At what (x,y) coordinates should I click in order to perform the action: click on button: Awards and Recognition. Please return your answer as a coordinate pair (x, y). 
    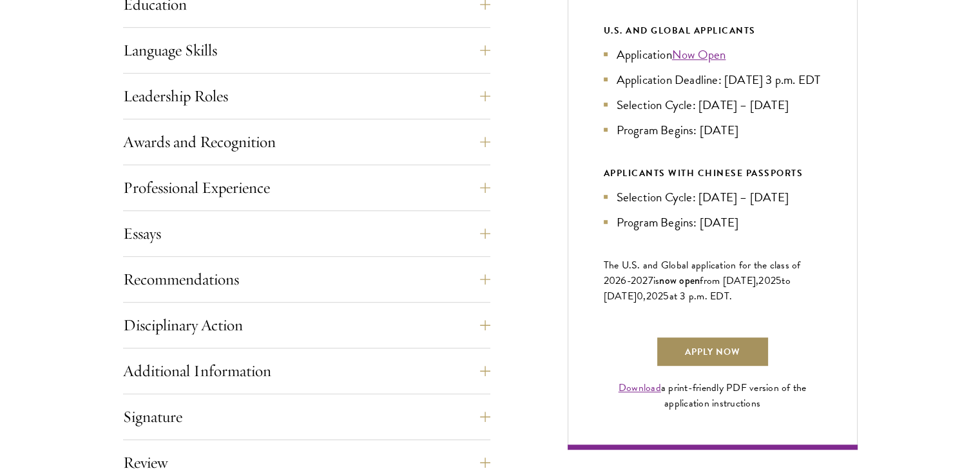
    Looking at the image, I should click on (307, 142).